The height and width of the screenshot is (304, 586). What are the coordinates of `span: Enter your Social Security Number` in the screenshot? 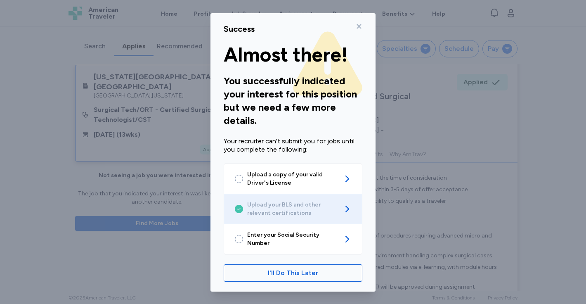 It's located at (293, 239).